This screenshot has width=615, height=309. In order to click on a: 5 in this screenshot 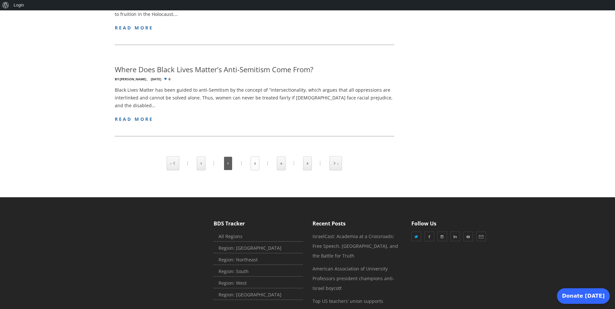, I will do `click(307, 163)`.